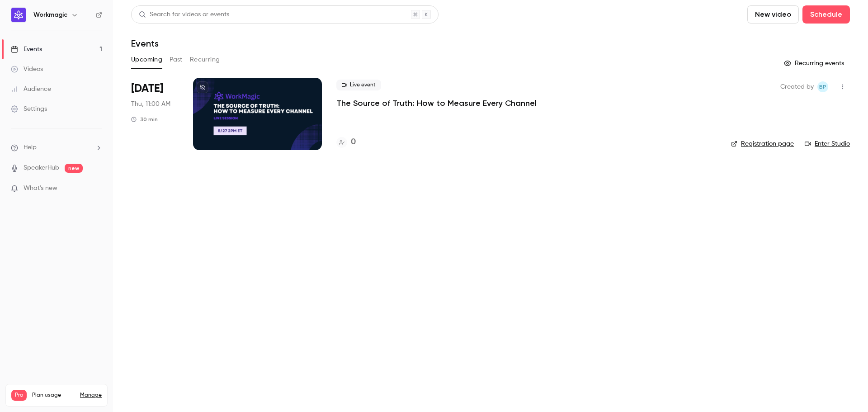 The image size is (868, 412). Describe the element at coordinates (826, 14) in the screenshot. I see `button: Schedule` at that location.